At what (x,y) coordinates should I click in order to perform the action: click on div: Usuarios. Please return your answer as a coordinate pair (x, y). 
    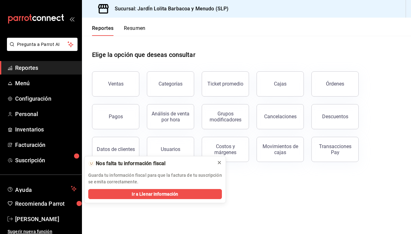
    Looking at the image, I should click on (170, 149).